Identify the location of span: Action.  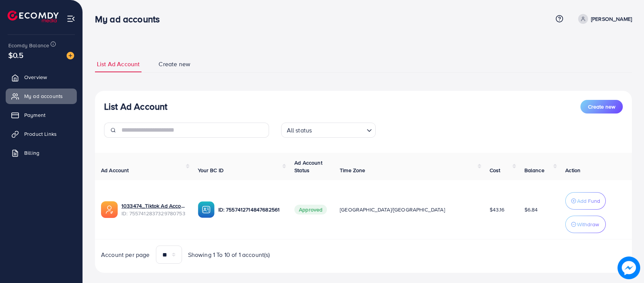
(573, 170).